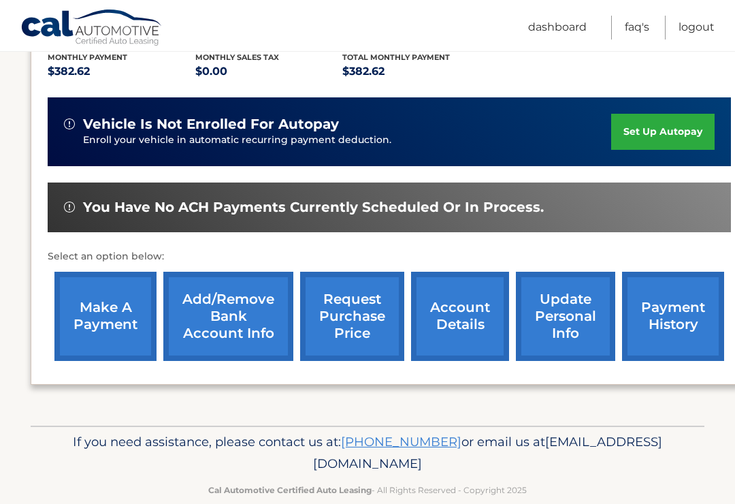 The width and height of the screenshot is (735, 504). Describe the element at coordinates (696, 27) in the screenshot. I see `a: Logout` at that location.